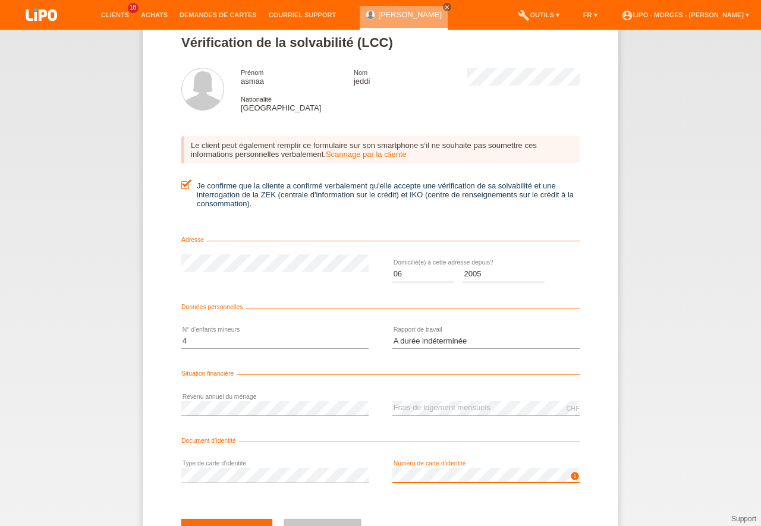 The image size is (761, 526). Describe the element at coordinates (252, 73) in the screenshot. I see `span: Prénom` at that location.